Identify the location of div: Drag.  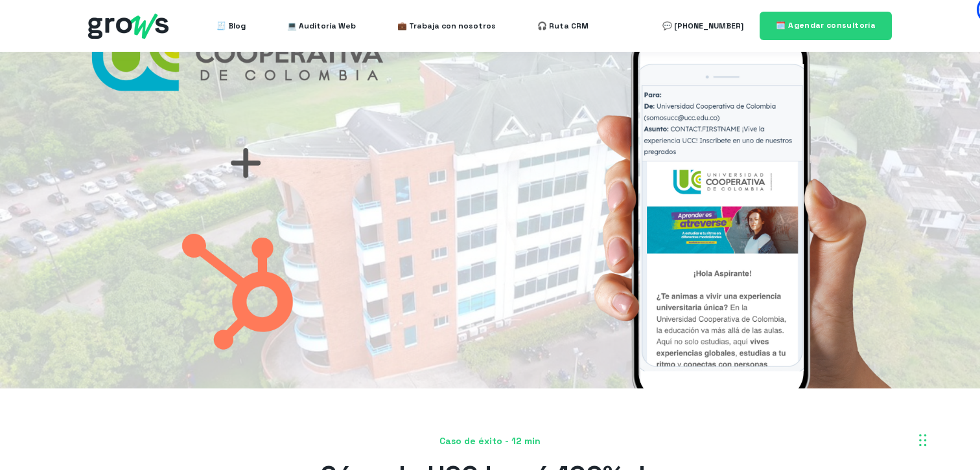
(923, 441).